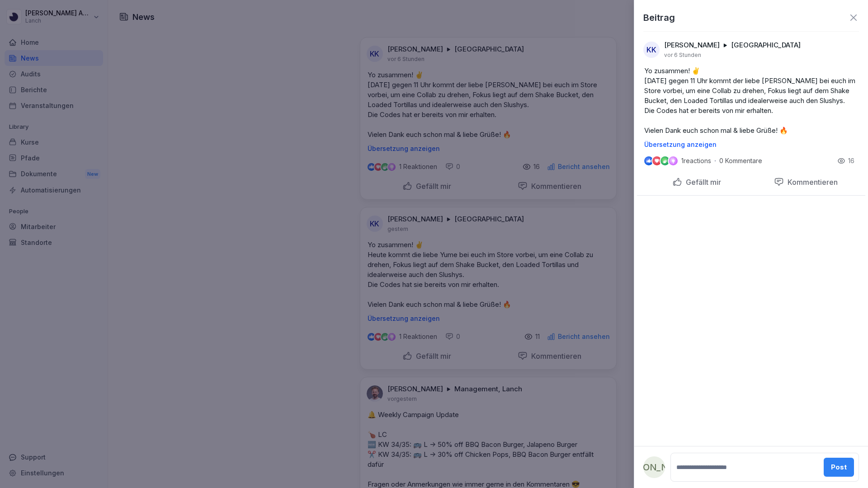 This screenshot has width=868, height=488. What do you see at coordinates (652, 50) in the screenshot?
I see `div: KK` at bounding box center [652, 50].